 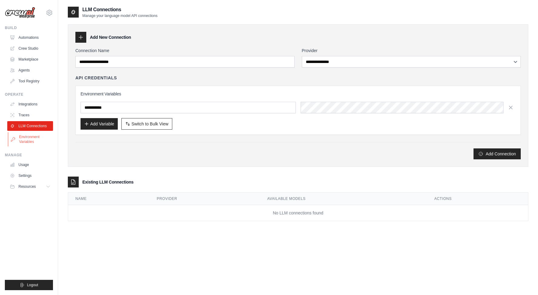 I want to click on button: Switch to Bulk View, so click(x=147, y=124).